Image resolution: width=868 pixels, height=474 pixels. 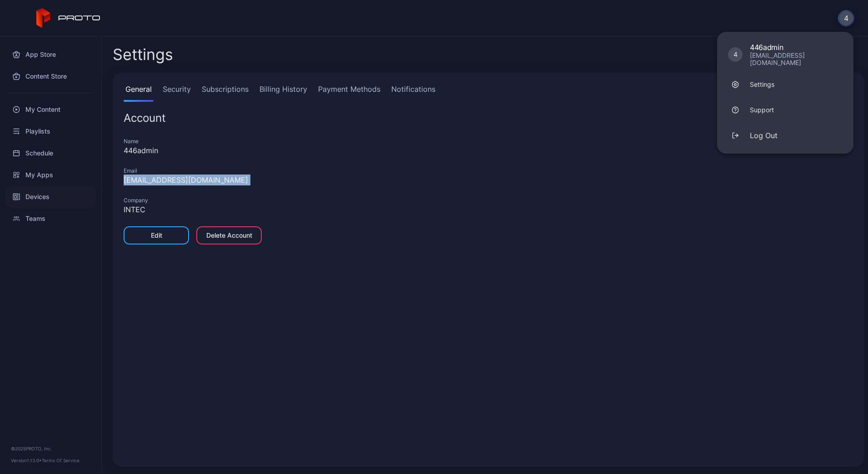 What do you see at coordinates (50, 109) in the screenshot?
I see `div: My Content` at bounding box center [50, 109].